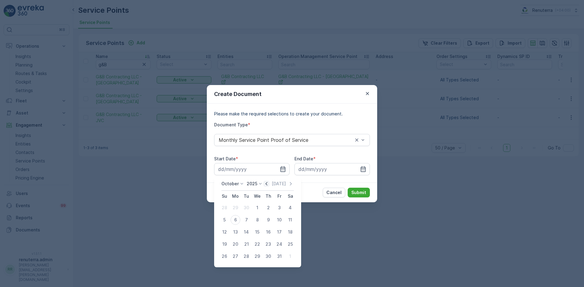  What do you see at coordinates (235, 245) in the screenshot?
I see `div: 20` at bounding box center [235, 245].